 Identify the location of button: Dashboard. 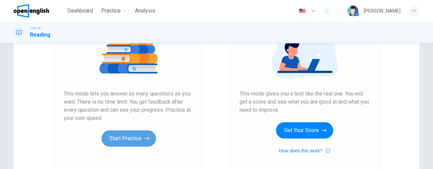
(80, 11).